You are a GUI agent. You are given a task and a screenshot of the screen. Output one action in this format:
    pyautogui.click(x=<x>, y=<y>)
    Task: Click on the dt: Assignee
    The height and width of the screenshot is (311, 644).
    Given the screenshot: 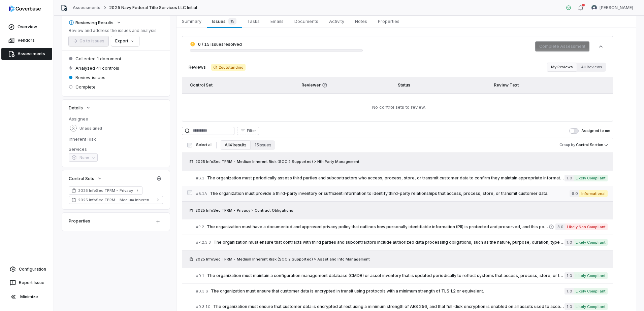 What is the action you would take?
    pyautogui.click(x=116, y=119)
    